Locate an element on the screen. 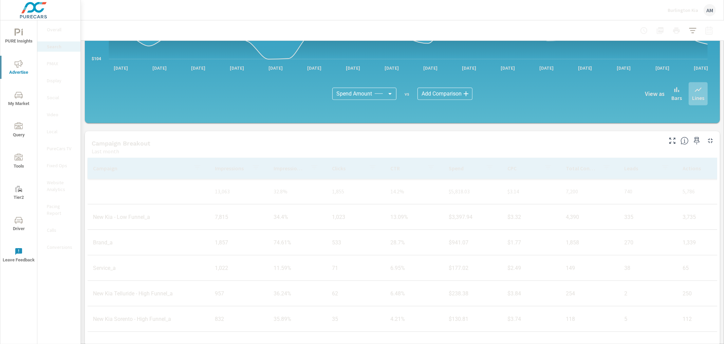 The image size is (724, 344). p: Pacing Report is located at coordinates (61, 210).